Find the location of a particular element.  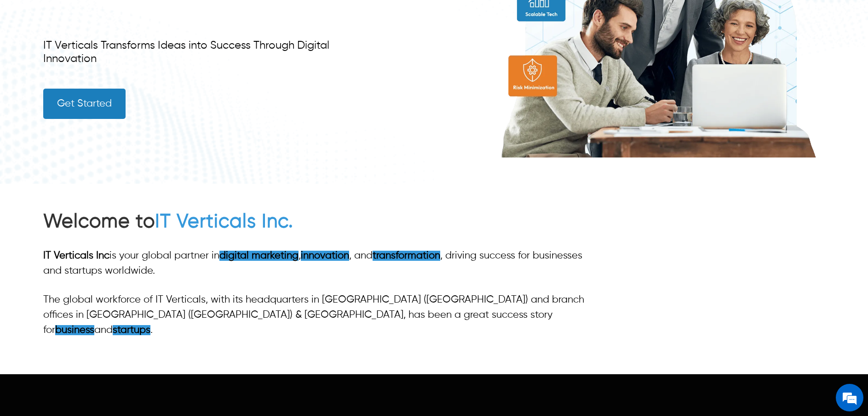

a: startups is located at coordinates (132, 330).